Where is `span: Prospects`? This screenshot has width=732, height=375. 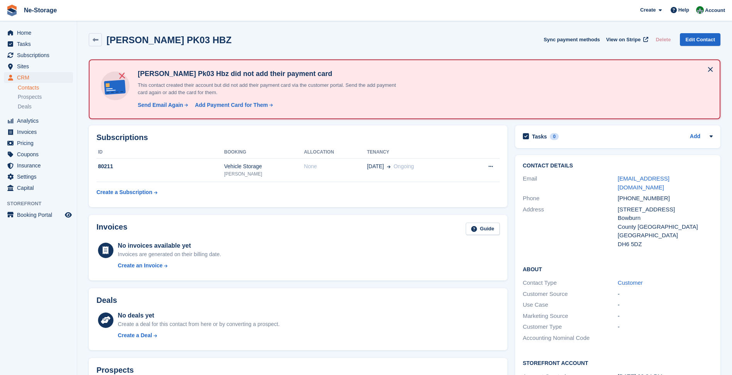
span: Prospects is located at coordinates (30, 97).